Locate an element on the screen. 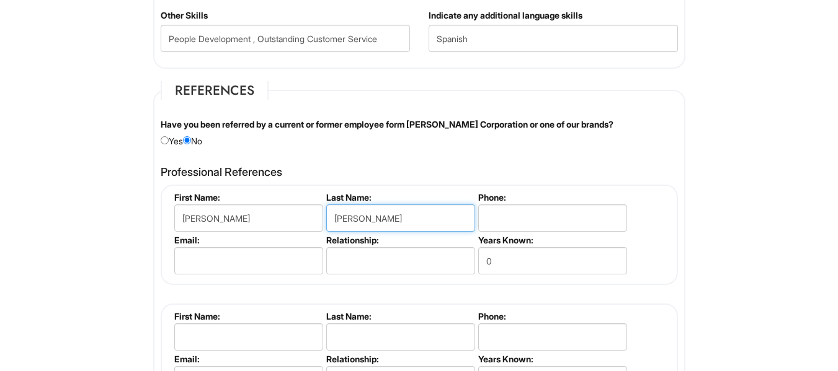 The image size is (838, 371). div: Yes No is located at coordinates (419, 133).